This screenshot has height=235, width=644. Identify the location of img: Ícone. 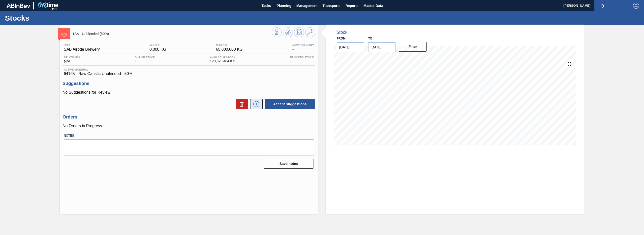
(64, 33).